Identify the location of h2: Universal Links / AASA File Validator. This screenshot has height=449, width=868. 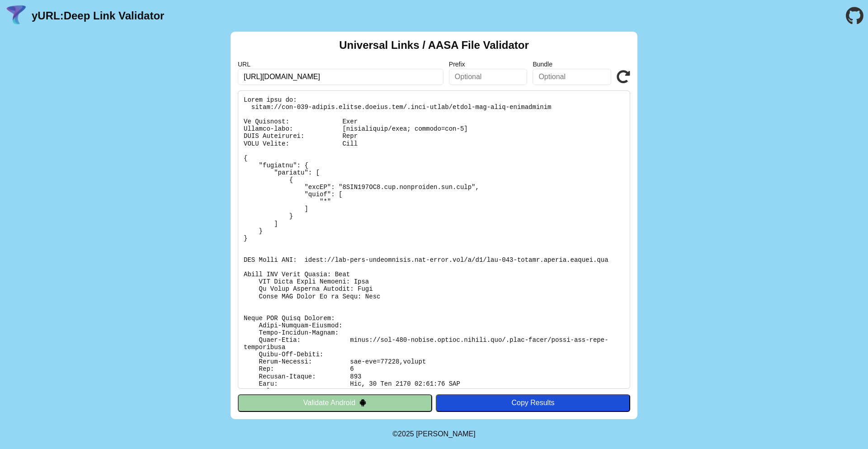
(434, 45).